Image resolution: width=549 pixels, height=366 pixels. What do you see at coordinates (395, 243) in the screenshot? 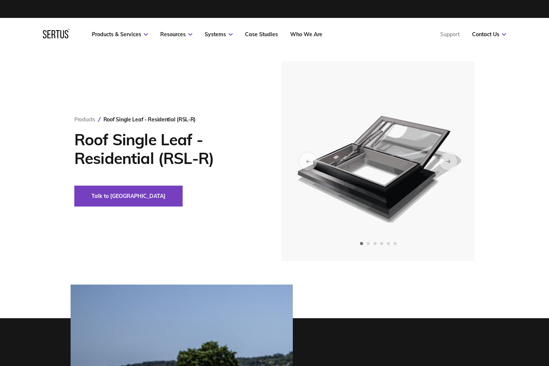
I see `span: Go to slide 6` at bounding box center [395, 243].